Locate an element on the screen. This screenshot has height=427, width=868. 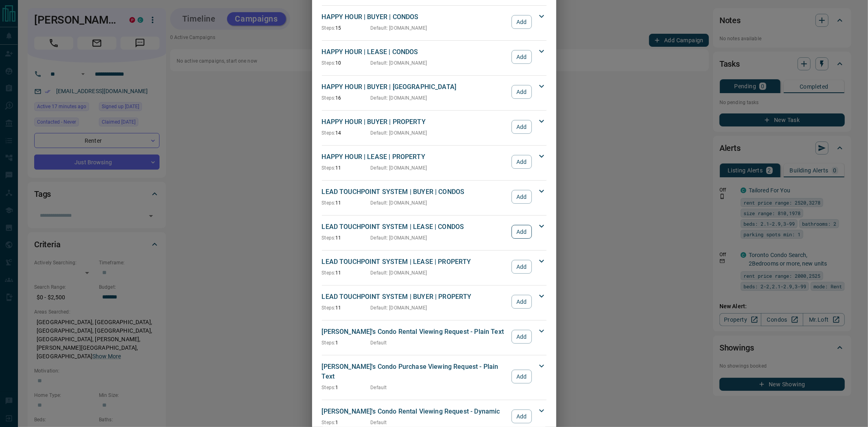
p: 14 is located at coordinates (346, 133).